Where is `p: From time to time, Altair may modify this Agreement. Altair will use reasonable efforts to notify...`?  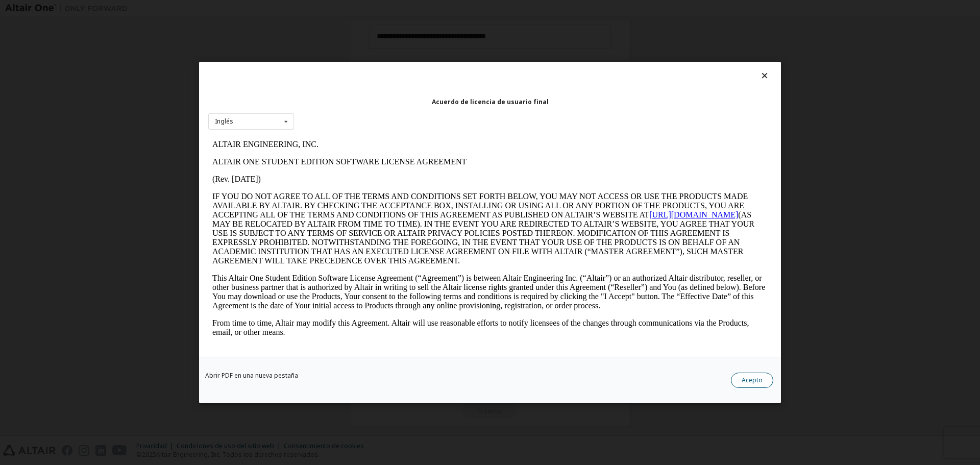
p: From time to time, Altair may modify this Agreement. Altair will use reasonable efforts to notify... is located at coordinates (282, 192).